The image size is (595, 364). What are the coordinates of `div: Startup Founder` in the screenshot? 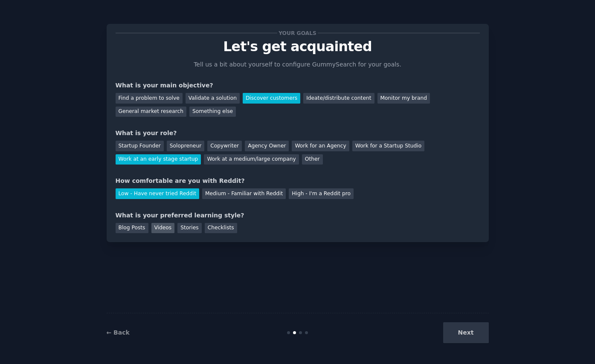 It's located at (140, 146).